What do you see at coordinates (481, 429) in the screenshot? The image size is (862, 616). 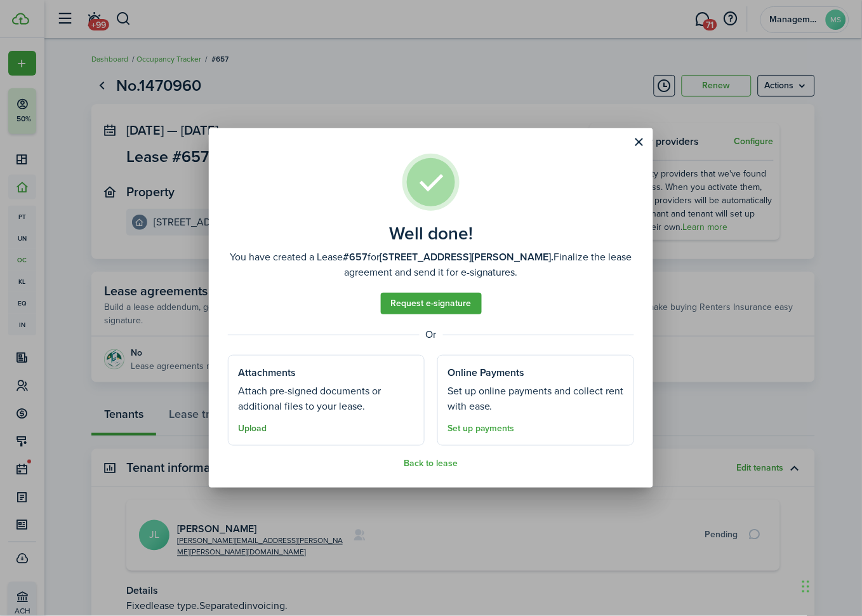 I see `a: Set up payments` at bounding box center [481, 429].